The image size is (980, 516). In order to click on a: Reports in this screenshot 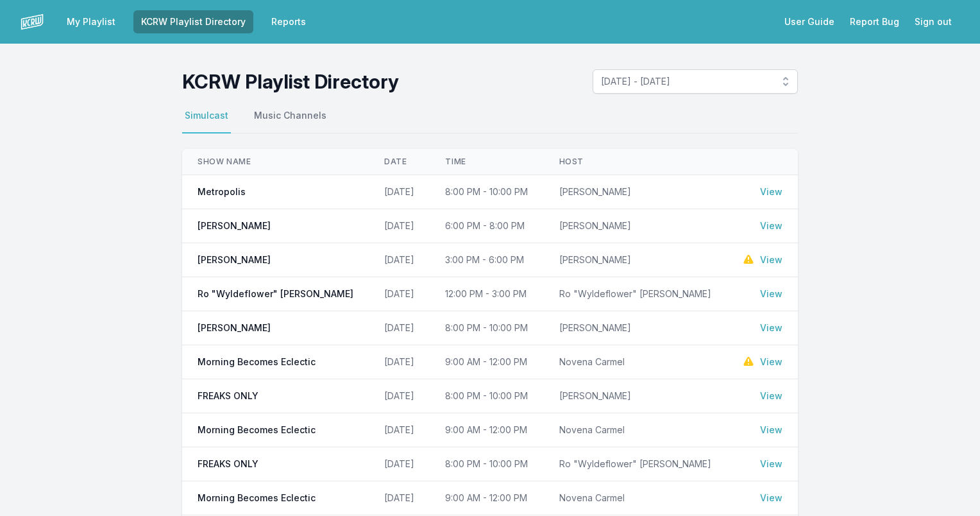, I will do `click(289, 22)`.